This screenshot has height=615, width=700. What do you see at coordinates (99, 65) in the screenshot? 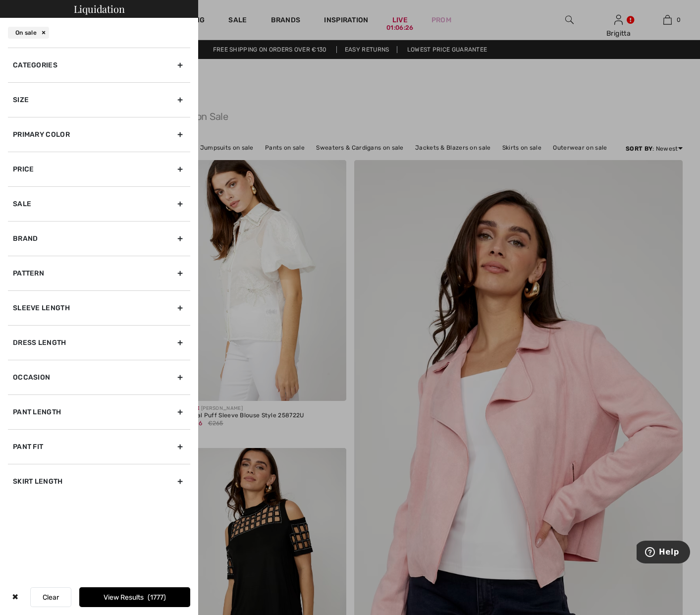
I see `div: Categories` at bounding box center [99, 65].